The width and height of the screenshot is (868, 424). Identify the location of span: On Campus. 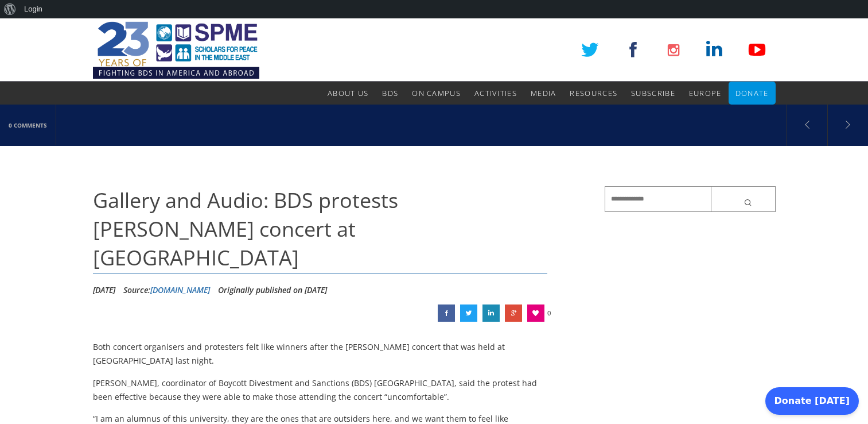
(436, 93).